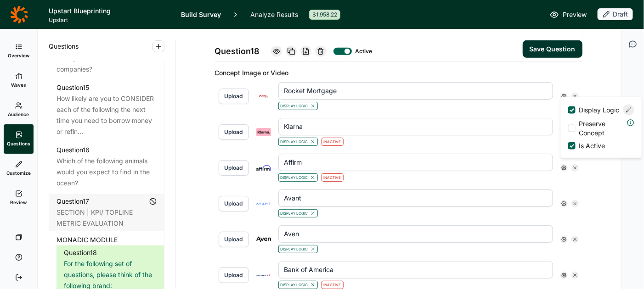  What do you see at coordinates (19, 203) in the screenshot?
I see `span: Review` at bounding box center [19, 203].